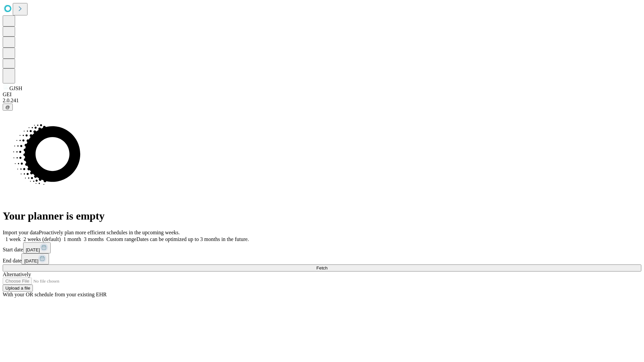 The width and height of the screenshot is (644, 362). What do you see at coordinates (121, 239) in the screenshot?
I see `span: Custom range` at bounding box center [121, 239].